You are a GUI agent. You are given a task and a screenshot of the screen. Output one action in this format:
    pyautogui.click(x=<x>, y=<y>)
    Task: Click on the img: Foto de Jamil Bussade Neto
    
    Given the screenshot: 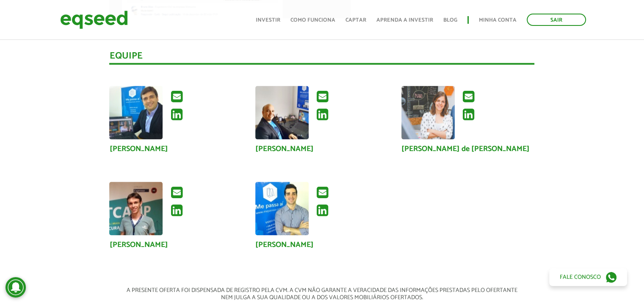 What is the action you would take?
    pyautogui.click(x=282, y=208)
    